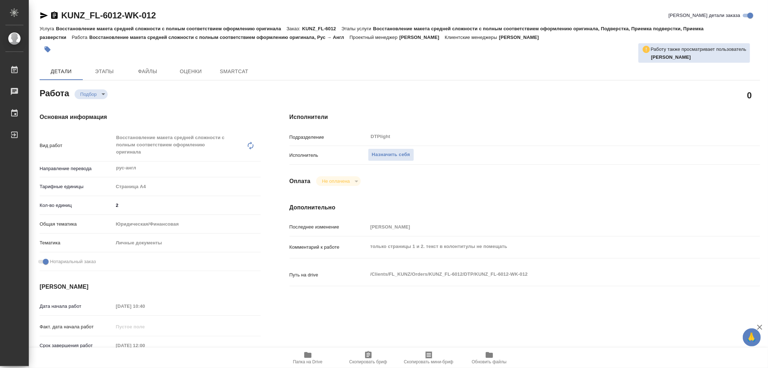 This screenshot has width=768, height=368. What do you see at coordinates (148, 71) in the screenshot?
I see `span: Файлы` at bounding box center [148, 71].